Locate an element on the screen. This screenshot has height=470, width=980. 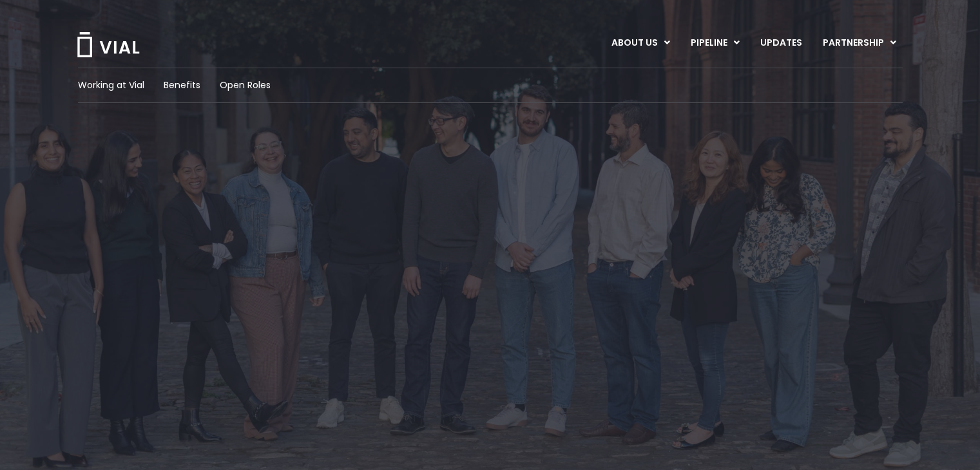
a: UPDATES is located at coordinates (781, 43).